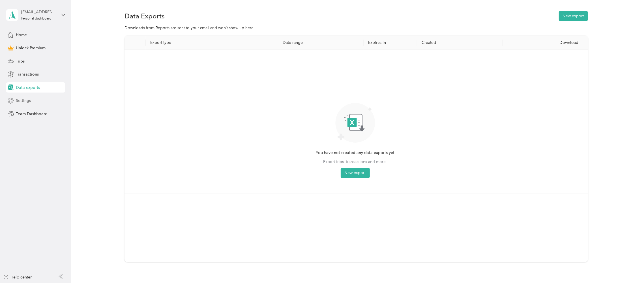 This screenshot has width=644, height=283. I want to click on th: Expires in, so click(390, 43).